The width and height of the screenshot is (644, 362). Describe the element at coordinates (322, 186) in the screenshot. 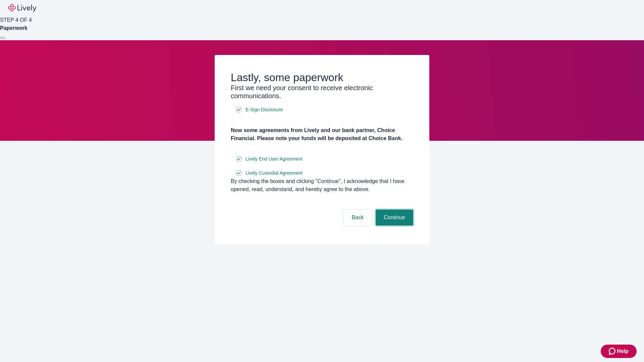

I see `div: By checking the boxes and clicking “Continue", I acknowledge that I have opened, read, understand...` at that location.